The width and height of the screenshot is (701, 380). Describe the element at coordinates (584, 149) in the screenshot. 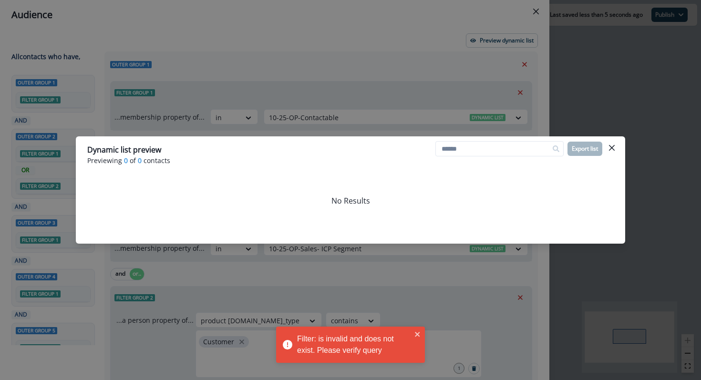

I see `button: Export list` at that location.